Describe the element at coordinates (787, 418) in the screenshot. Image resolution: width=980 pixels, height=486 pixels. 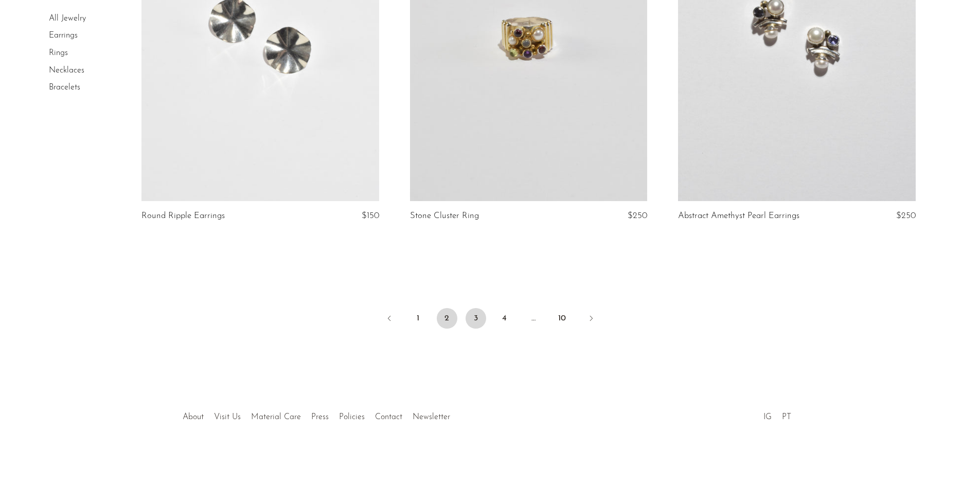
I see `a: PT` at that location.